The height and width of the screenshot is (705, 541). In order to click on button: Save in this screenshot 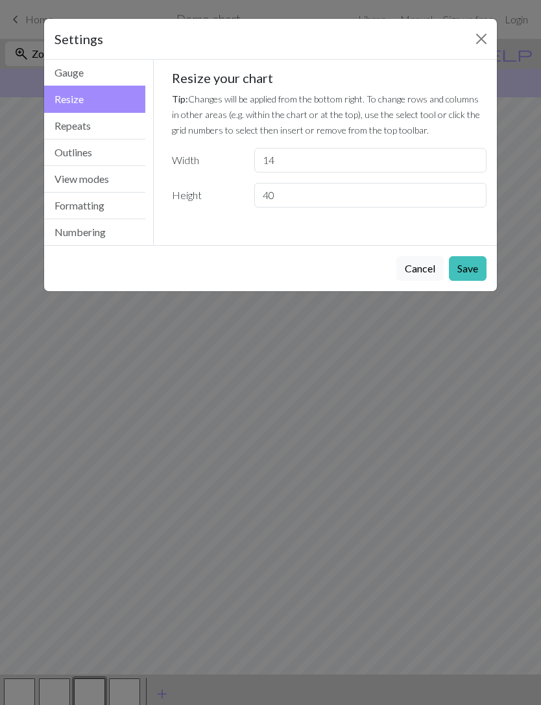, I will do `click(468, 268)`.